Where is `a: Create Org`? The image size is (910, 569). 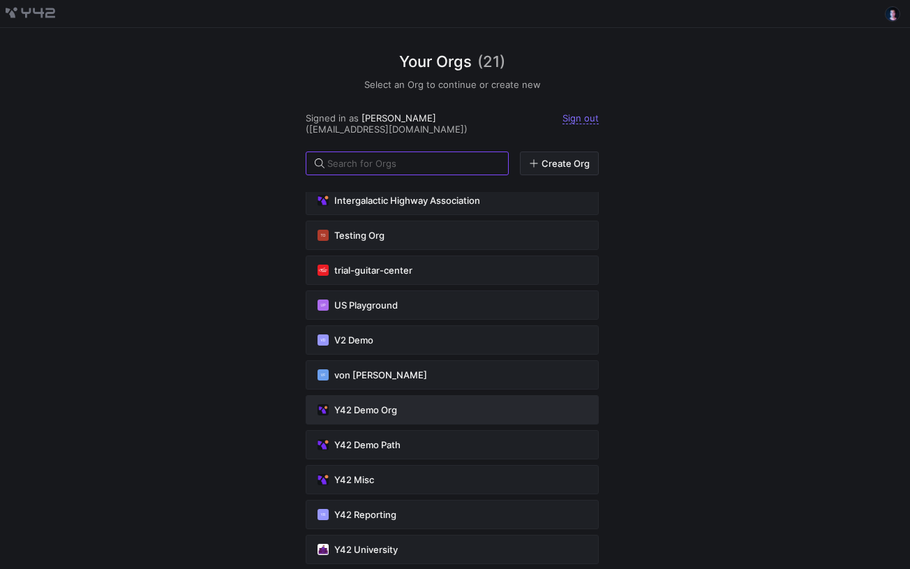 a: Create Org is located at coordinates (559, 163).